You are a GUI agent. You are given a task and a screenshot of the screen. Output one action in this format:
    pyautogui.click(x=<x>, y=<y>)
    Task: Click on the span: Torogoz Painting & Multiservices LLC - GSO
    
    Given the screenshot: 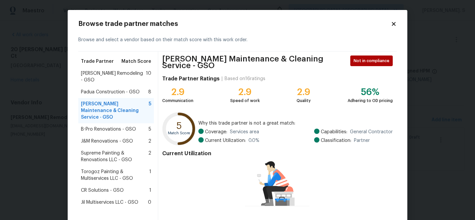 What is the action you would take?
    pyautogui.click(x=115, y=175)
    